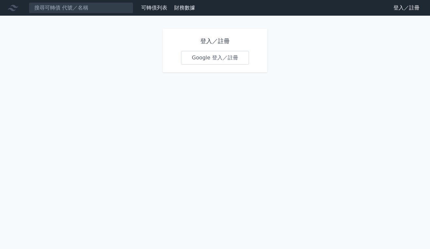  What do you see at coordinates (215, 41) in the screenshot?
I see `h1: 登入／註冊` at bounding box center [215, 41].